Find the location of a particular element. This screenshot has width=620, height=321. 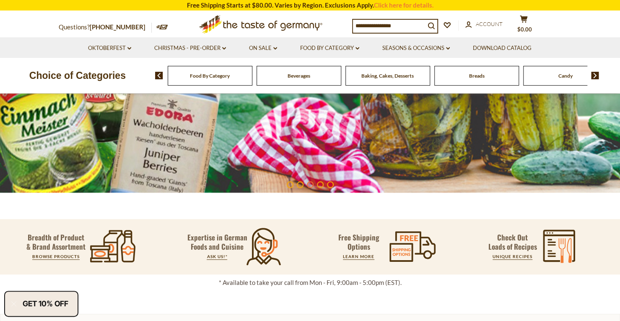

p: Breadth of Product & Brand Assortment is located at coordinates (56, 242).